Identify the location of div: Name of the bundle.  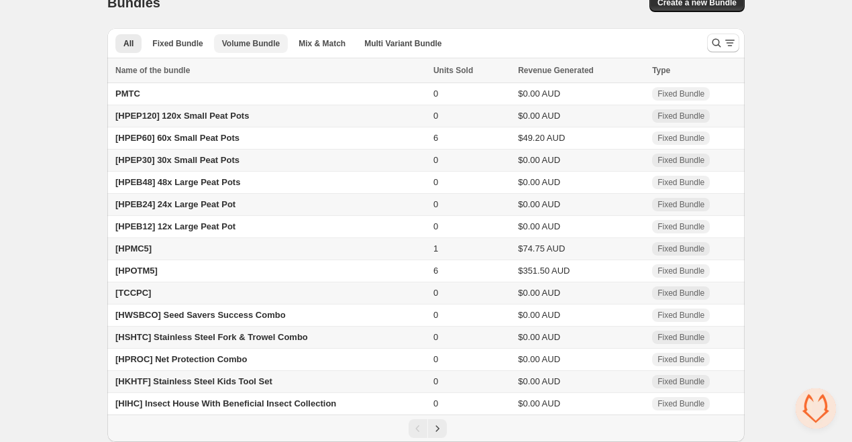
(270, 70).